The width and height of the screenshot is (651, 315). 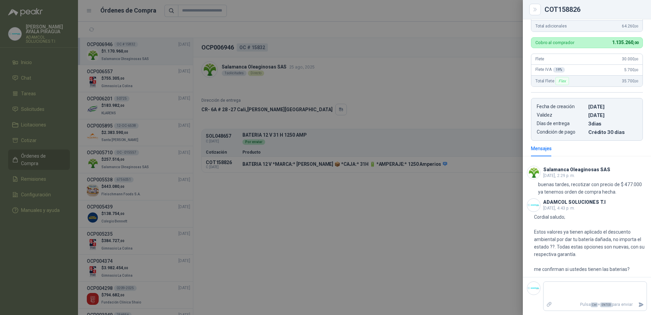 What do you see at coordinates (594, 305) in the screenshot?
I see `span: Ctrl` at bounding box center [594, 305].